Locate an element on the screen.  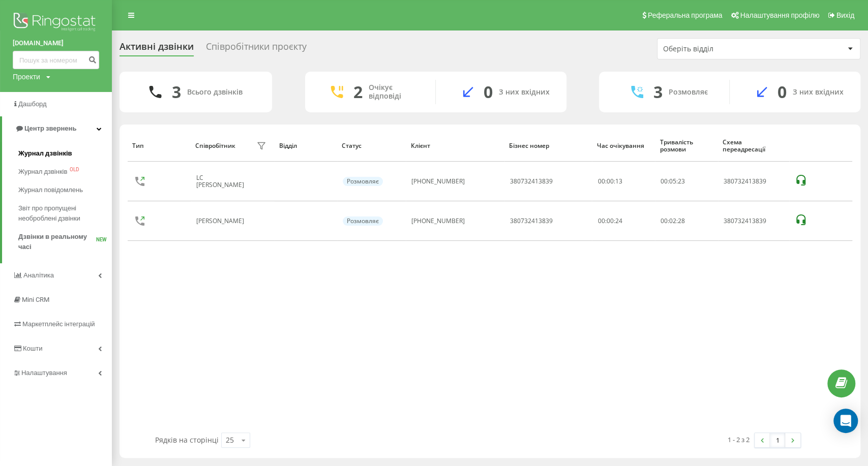
a: 1 is located at coordinates (777, 440).